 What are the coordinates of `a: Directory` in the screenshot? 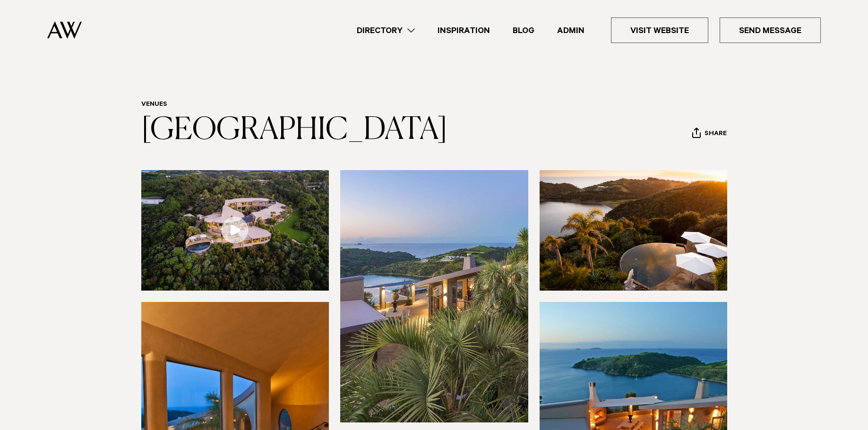 It's located at (386, 30).